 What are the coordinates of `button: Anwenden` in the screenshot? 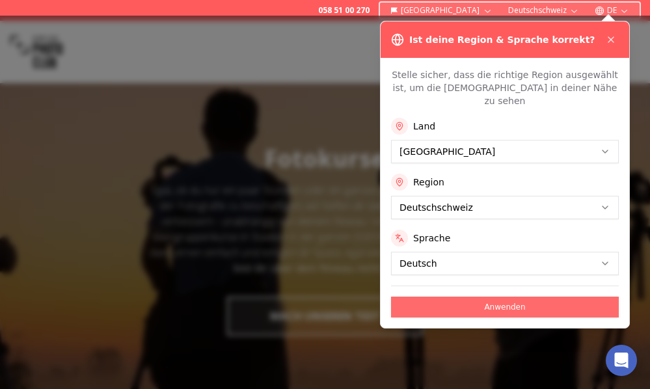 It's located at (505, 307).